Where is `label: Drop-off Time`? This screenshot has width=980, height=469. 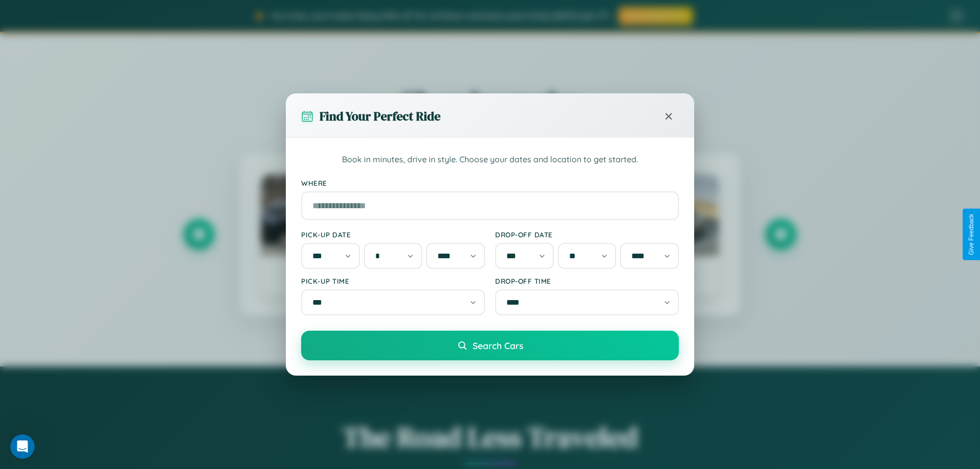
label: Drop-off Time is located at coordinates (587, 280).